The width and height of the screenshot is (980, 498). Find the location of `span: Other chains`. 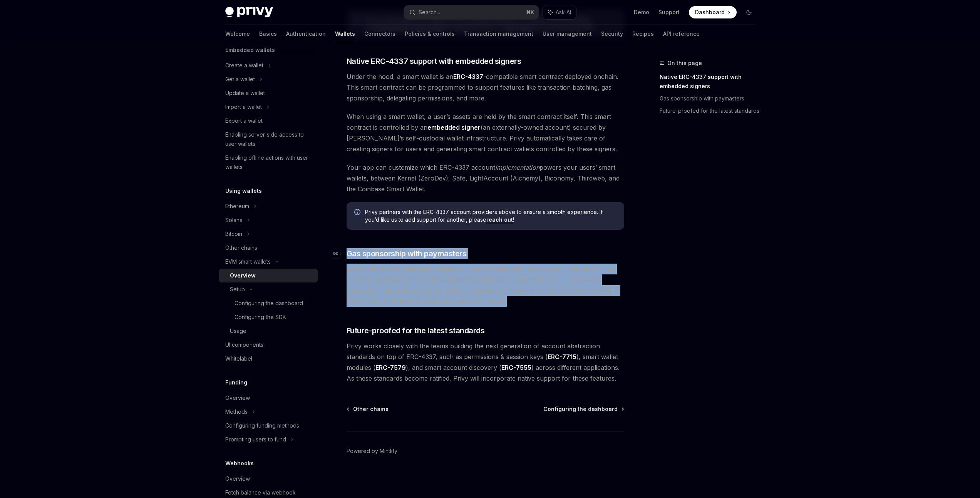

span: Other chains is located at coordinates (371, 409).